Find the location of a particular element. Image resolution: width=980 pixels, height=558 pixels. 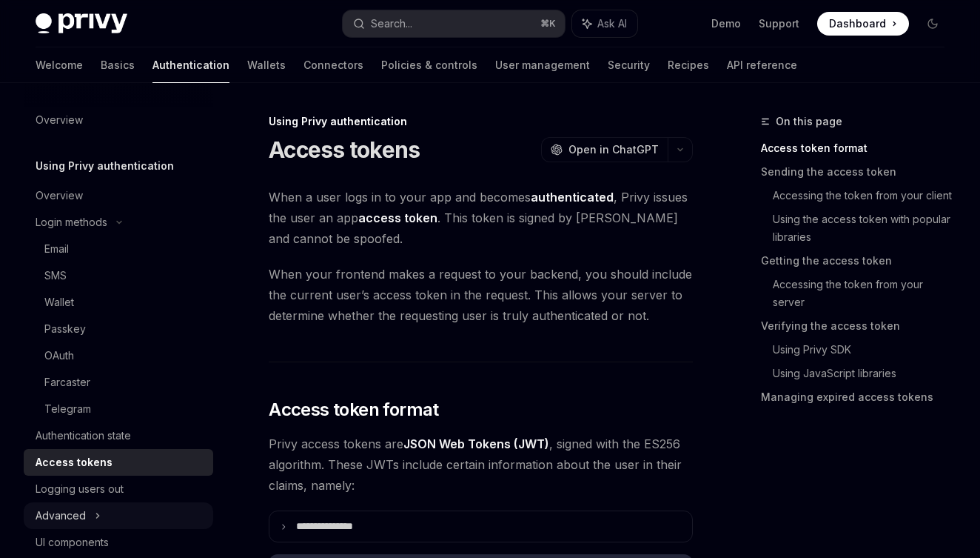

a: Demo is located at coordinates (726, 24).